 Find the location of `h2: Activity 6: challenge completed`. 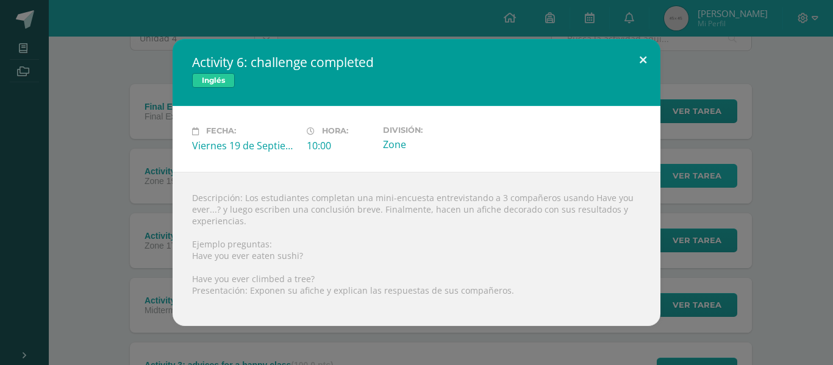

h2: Activity 6: challenge completed is located at coordinates (417, 62).